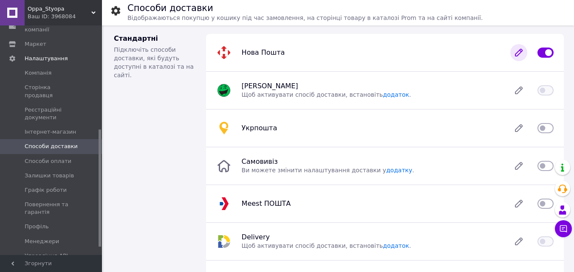 The height and width of the screenshot is (272, 574). Describe the element at coordinates (38, 73) in the screenshot. I see `span: Компанія` at that location.